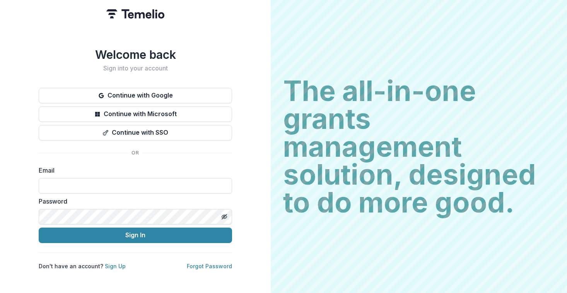 This screenshot has height=293, width=567. Describe the element at coordinates (135, 14) in the screenshot. I see `img: Temelio` at that location.